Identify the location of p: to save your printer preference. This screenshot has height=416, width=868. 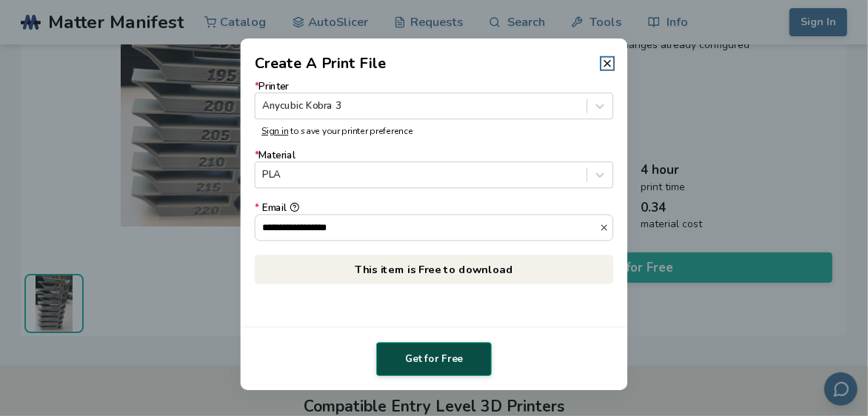
(434, 132).